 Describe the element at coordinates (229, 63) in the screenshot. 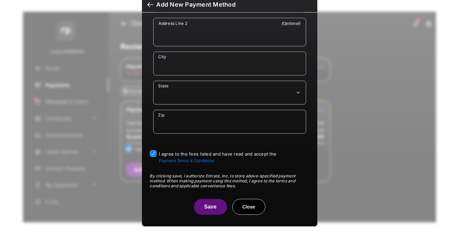

I see `div: payment_method_screening[postal_addresses][locality]` at that location.